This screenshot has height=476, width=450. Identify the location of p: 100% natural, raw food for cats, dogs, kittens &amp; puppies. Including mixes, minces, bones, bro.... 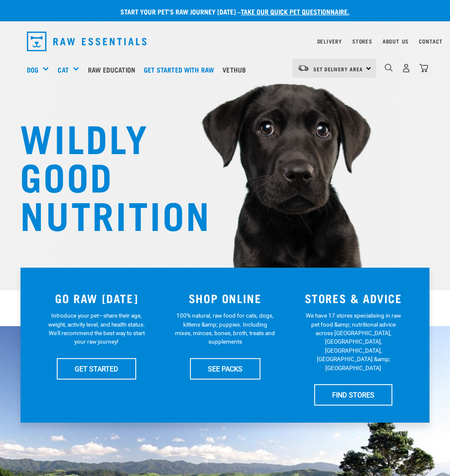
(225, 329).